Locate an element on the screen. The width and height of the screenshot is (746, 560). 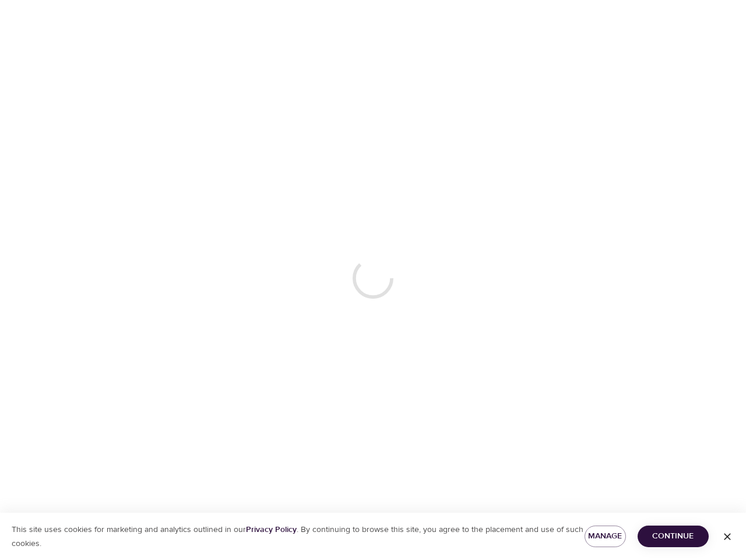
button: Continue is located at coordinates (674, 535).